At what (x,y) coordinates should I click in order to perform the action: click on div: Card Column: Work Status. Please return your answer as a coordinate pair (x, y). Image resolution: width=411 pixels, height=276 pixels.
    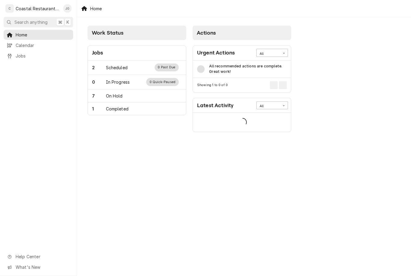
    Looking at the image, I should click on (137, 79).